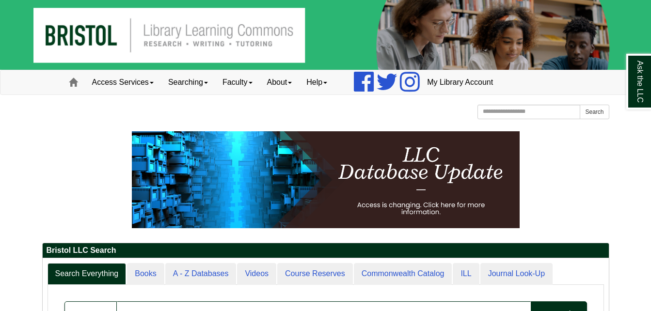 This screenshot has height=311, width=651. What do you see at coordinates (201, 274) in the screenshot?
I see `a: A - Z Databases` at bounding box center [201, 274].